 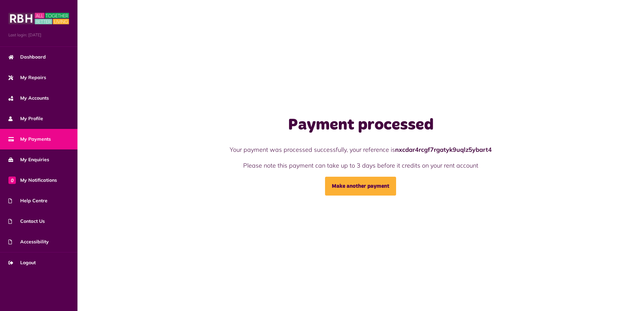 I want to click on span: Help Centre, so click(x=28, y=201).